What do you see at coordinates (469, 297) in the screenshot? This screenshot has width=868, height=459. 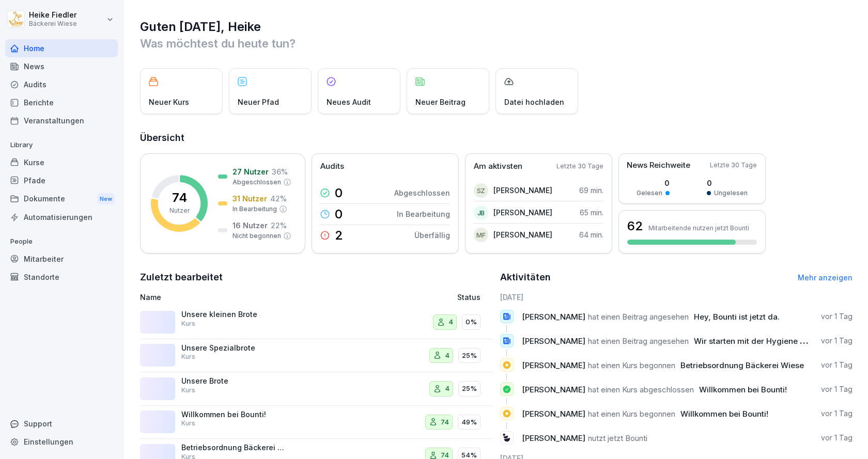 I see `p: Status` at bounding box center [469, 297].